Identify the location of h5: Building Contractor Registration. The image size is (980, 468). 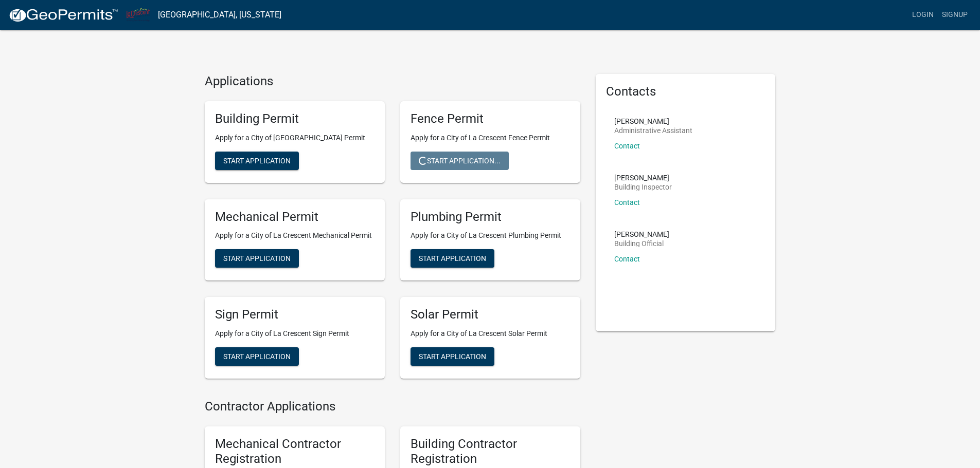
(490, 452).